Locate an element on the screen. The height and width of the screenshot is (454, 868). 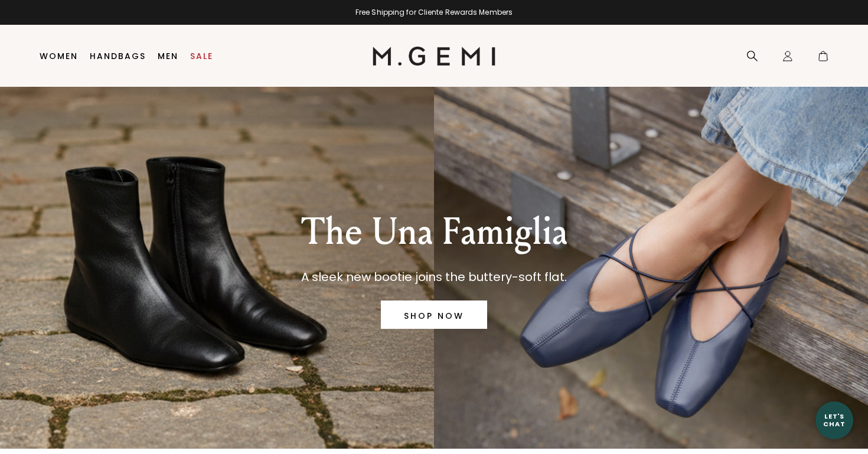
p: A sleek new bootie joins the buttery-soft flat. is located at coordinates (434, 277).